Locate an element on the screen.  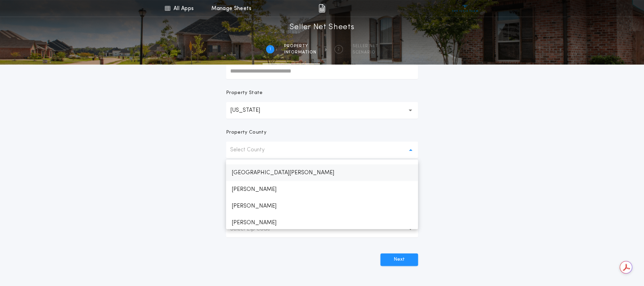
img: vs-icon is located at coordinates (465, 9).